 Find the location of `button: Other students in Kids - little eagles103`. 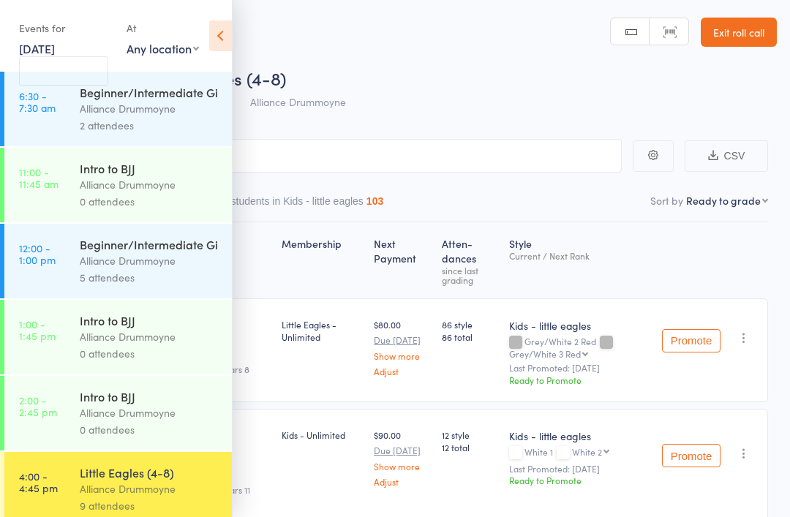

button: Other students in Kids - little eagles103 is located at coordinates (293, 205).